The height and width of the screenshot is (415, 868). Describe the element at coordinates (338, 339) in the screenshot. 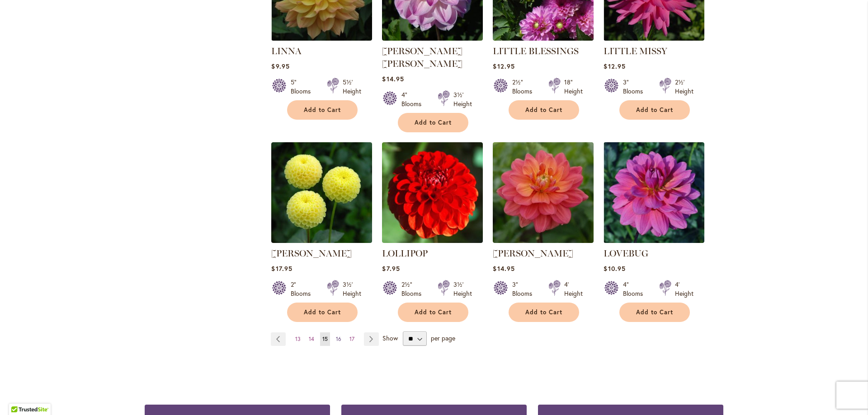

I see `span: 16` at that location.